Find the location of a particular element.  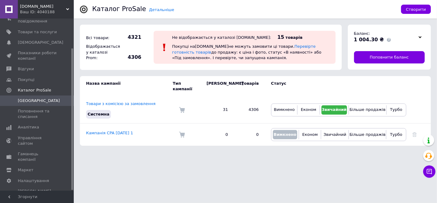

a: Детальніше is located at coordinates (162, 10).